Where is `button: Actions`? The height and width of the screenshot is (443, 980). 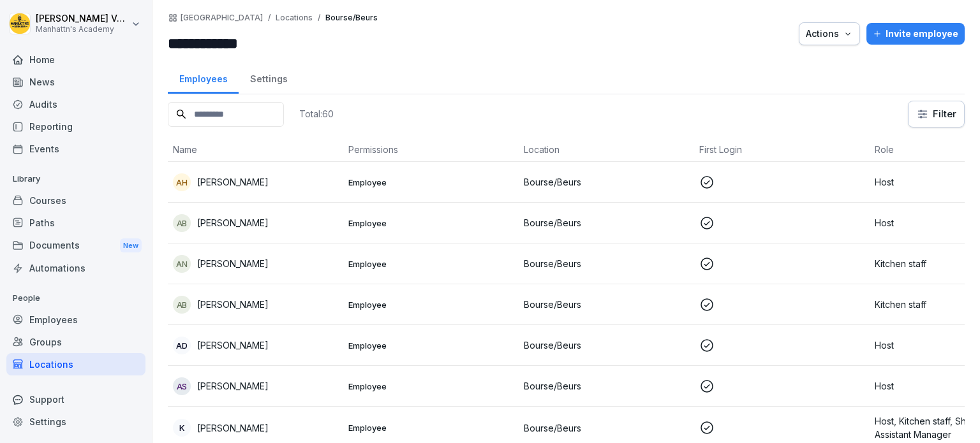
button: Actions is located at coordinates (829, 34).